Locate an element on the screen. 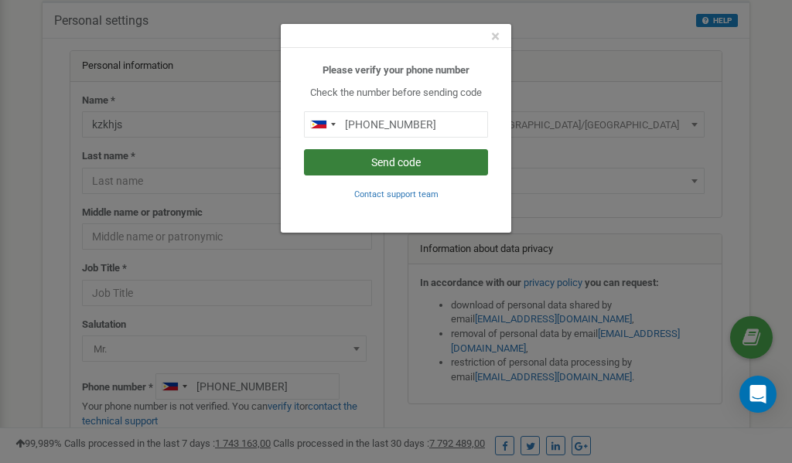 This screenshot has height=463, width=792. input: 0905 123 4567 is located at coordinates (396, 125).